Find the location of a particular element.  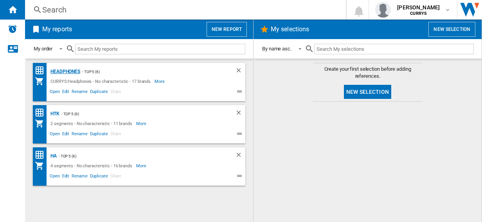

input: Search My reports is located at coordinates (160, 49).